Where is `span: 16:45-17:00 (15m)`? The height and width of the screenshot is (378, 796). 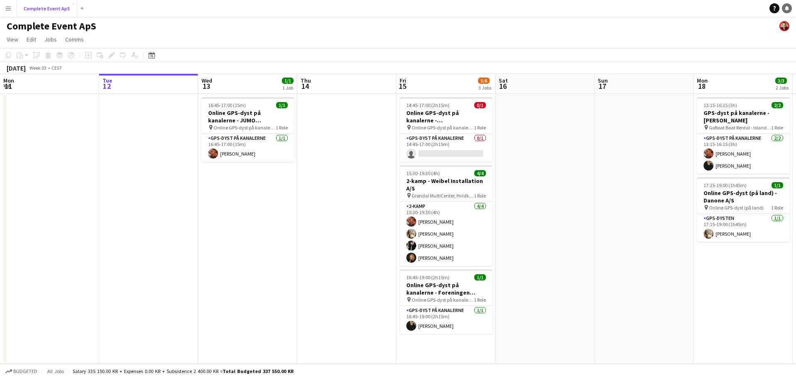
span: 16:45-17:00 (15m) is located at coordinates (227, 105).